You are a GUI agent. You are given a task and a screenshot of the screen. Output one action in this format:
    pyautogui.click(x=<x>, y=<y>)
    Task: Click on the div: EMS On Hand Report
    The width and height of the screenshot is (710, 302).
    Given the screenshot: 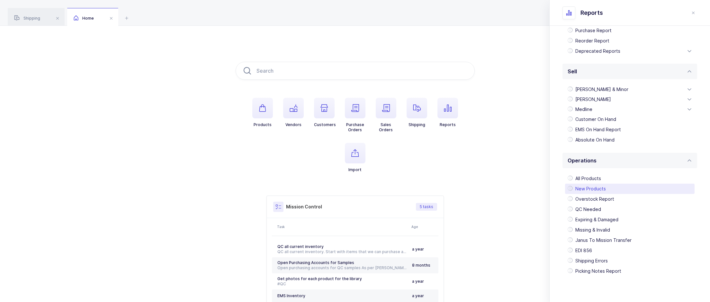 What is the action you would take?
    pyautogui.click(x=629, y=129)
    